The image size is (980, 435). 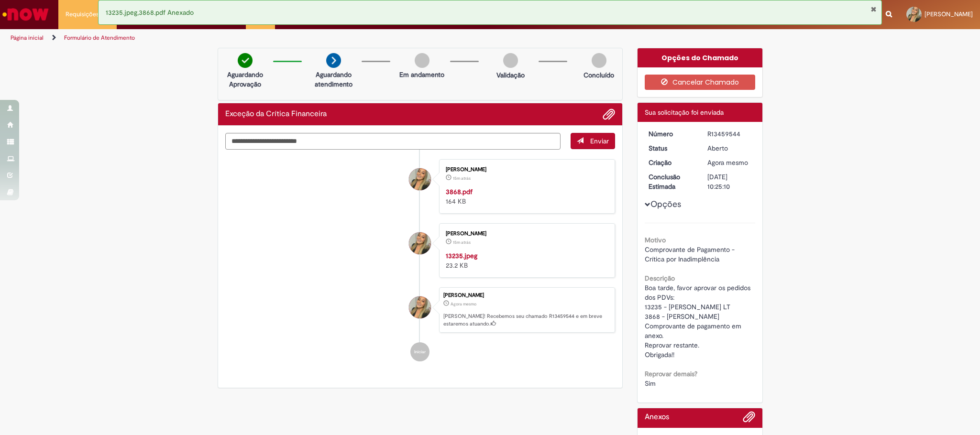 What do you see at coordinates (27, 38) in the screenshot?
I see `a: Página inicial` at bounding box center [27, 38].